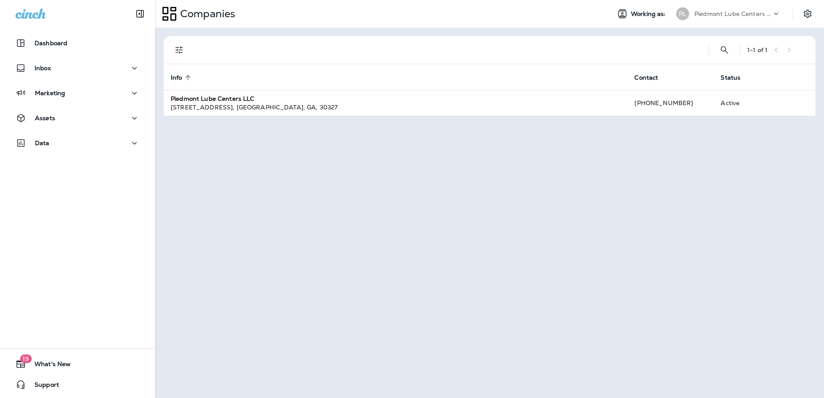  I want to click on p: Dashboard, so click(51, 43).